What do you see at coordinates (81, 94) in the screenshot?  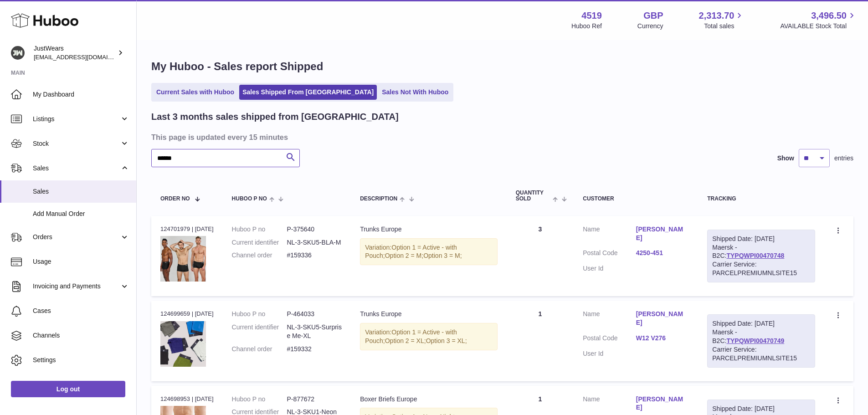 I see `span: My Dashboard` at bounding box center [81, 94].